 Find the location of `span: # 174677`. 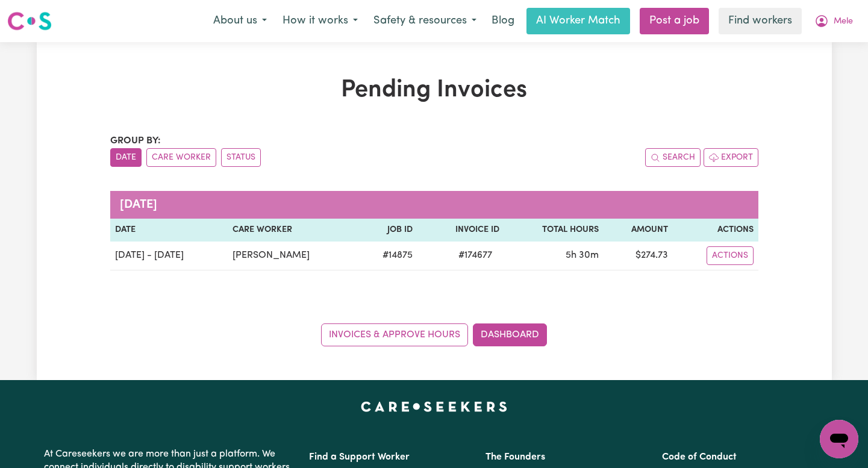

span: # 174677 is located at coordinates (475, 256).